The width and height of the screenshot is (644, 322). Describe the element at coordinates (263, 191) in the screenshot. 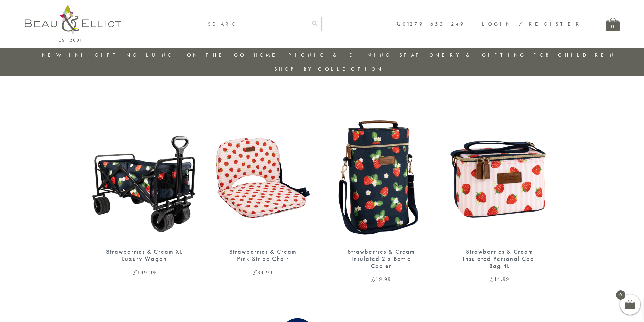

I see `a: Strawberries & Cream Pink Stripe Chair Strawberries & Cream Pink Stripe Chair £34.99` at that location.